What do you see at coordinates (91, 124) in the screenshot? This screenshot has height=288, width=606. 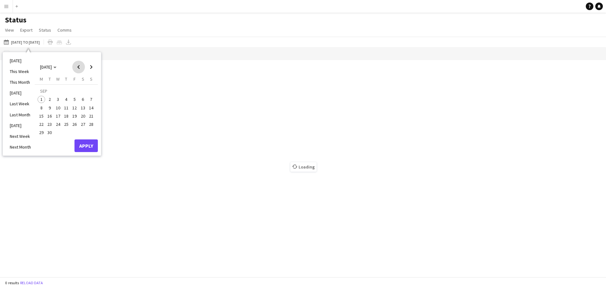 I see `button: 28-09-2025` at bounding box center [91, 124].